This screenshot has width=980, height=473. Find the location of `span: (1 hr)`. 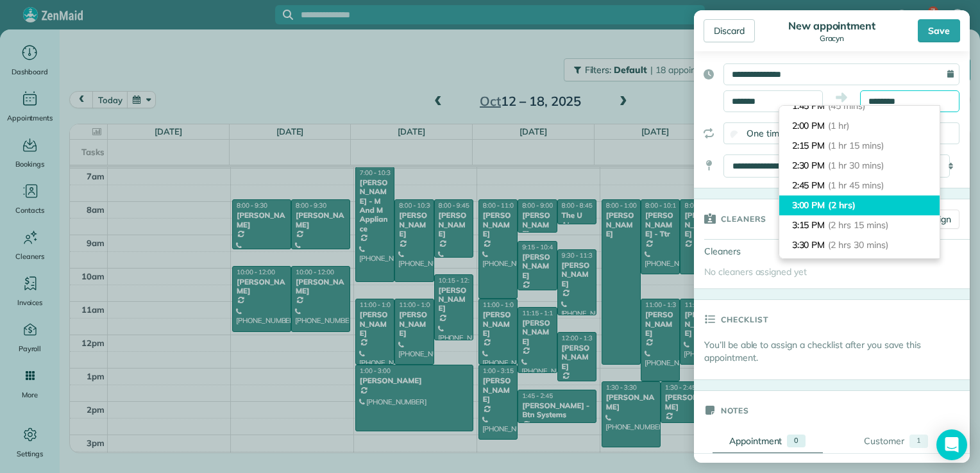

span: (1 hr) is located at coordinates (838, 126).